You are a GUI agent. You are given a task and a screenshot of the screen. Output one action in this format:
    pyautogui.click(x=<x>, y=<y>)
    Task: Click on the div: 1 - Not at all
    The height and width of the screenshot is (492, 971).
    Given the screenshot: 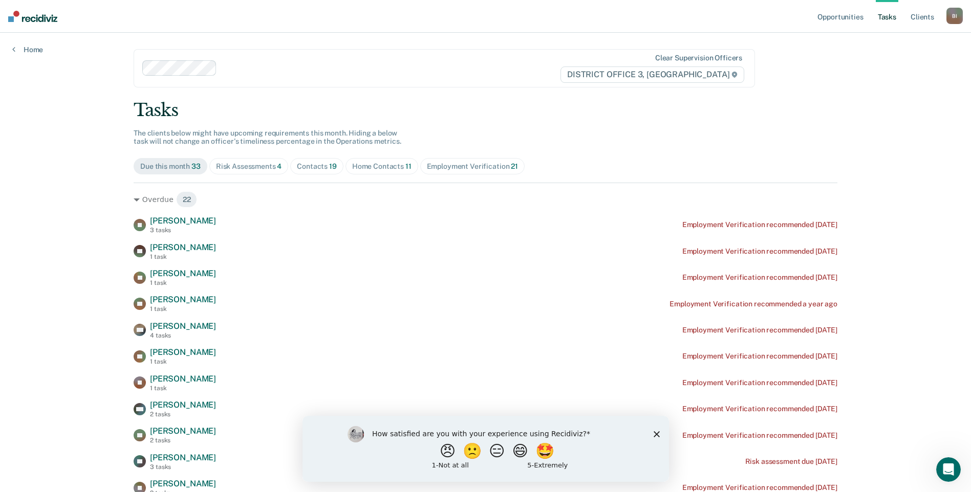 What is the action you would take?
    pyautogui.click(x=118, y=49)
    